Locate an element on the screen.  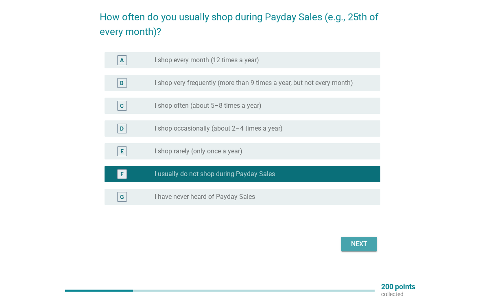
h2: How often do you usually shop during Payday Sales (e.g., 25th of every month)? is located at coordinates (240, 20).